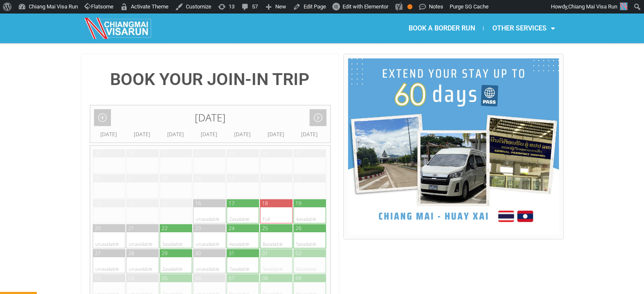 This screenshot has height=294, width=644. What do you see at coordinates (265, 228) in the screenshot?
I see `div: 25` at bounding box center [265, 228].